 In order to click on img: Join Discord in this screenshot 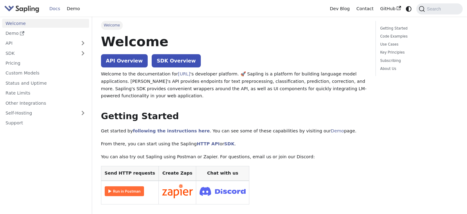, I will do `click(223, 191)`.